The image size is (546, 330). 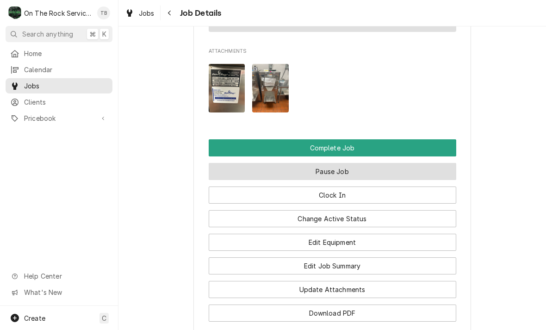 What do you see at coordinates (66, 53) in the screenshot?
I see `span: Home` at bounding box center [66, 53].